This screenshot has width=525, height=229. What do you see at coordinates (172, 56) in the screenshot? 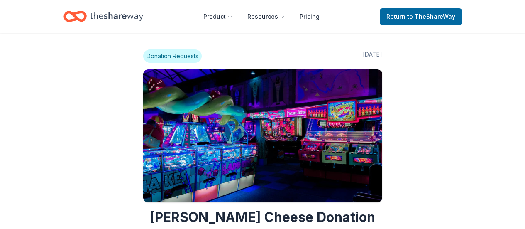
I see `span: Donation Requests` at bounding box center [172, 56].